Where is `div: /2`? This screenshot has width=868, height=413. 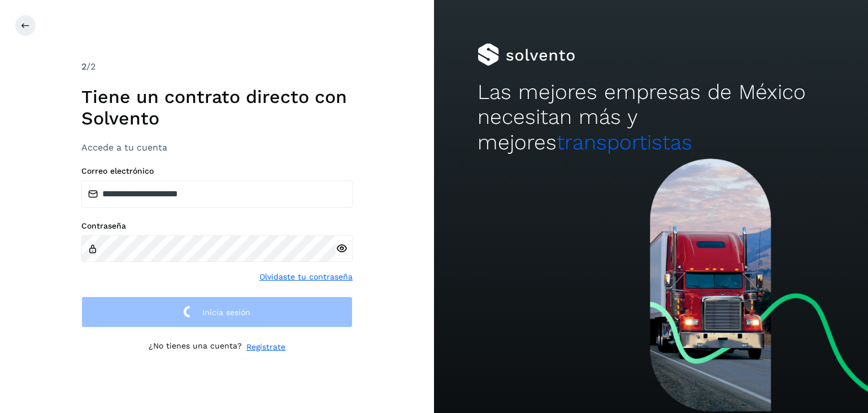 div: /2 is located at coordinates (217, 67).